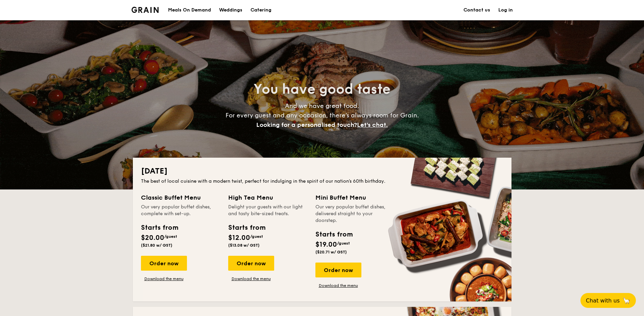 The image size is (644, 316). Describe the element at coordinates (268, 198) in the screenshot. I see `div: High Tea Menu` at that location.